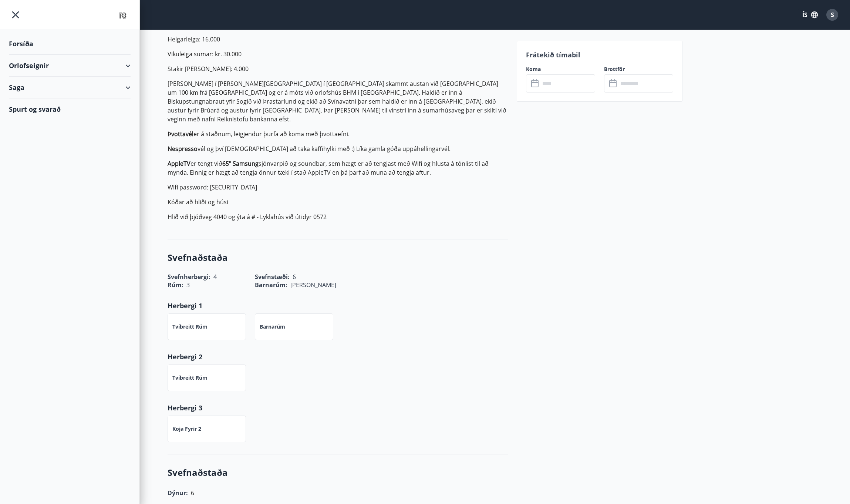 The image size is (850, 504). I want to click on span: Barnarúm :, so click(271, 285).